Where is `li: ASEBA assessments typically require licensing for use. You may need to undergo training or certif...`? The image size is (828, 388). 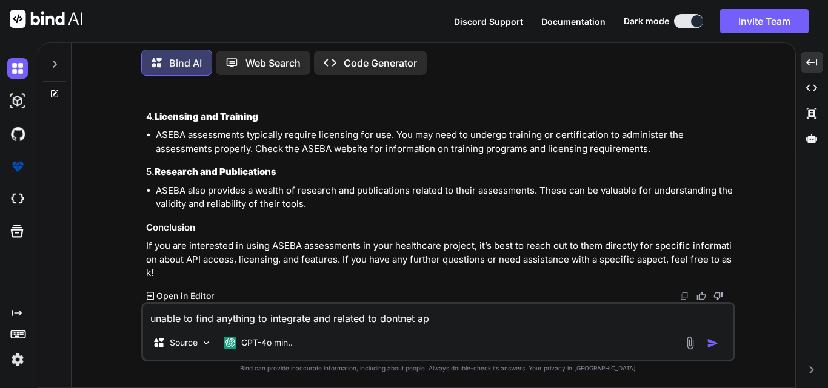 li: ASEBA assessments typically require licensing for use. You may need to undergo training or certif... is located at coordinates (444, 142).